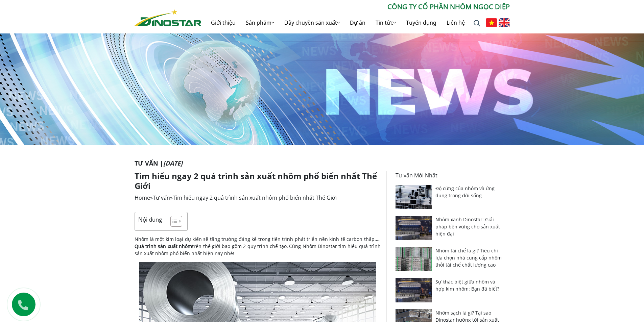 This screenshot has height=322, width=644. I want to click on p: Tư vấn Mới Nhất, so click(451, 176).